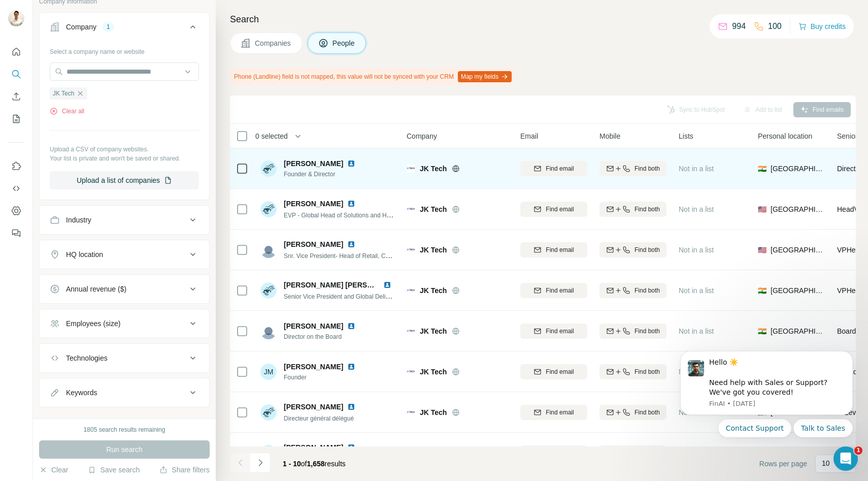  What do you see at coordinates (125, 181) in the screenshot?
I see `button: Upload a list of companies` at bounding box center [125, 181].